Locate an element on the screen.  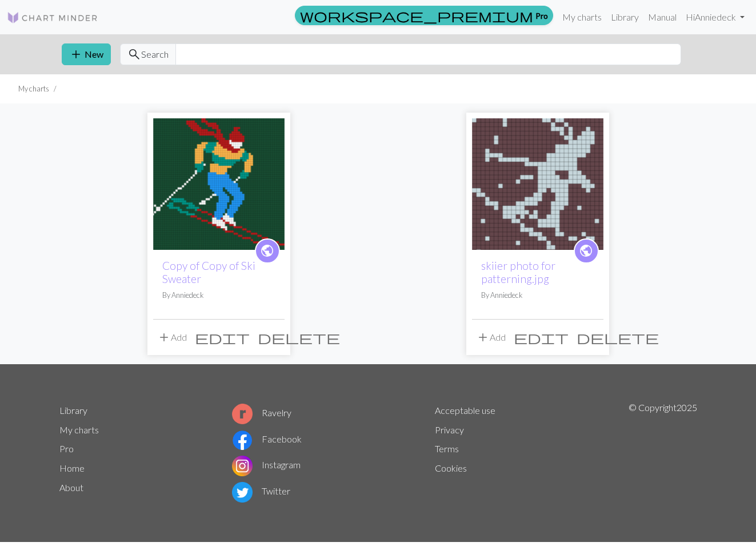
a: Ravelry is located at coordinates (262, 412).